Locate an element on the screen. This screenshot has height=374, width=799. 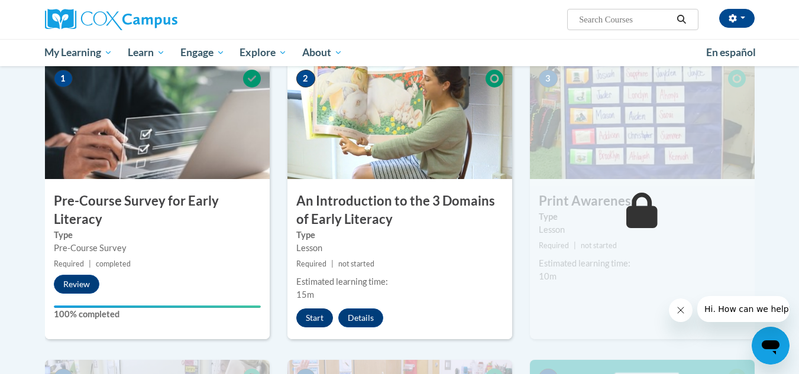
span: 3 is located at coordinates (548, 79).